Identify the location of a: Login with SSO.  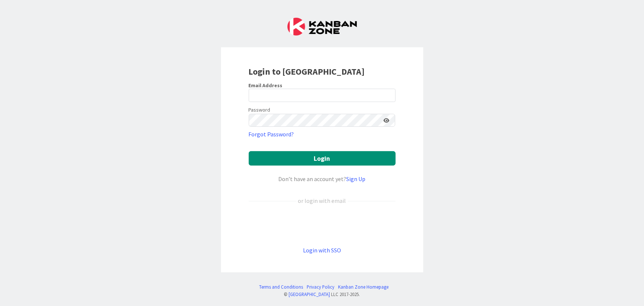
(322, 250).